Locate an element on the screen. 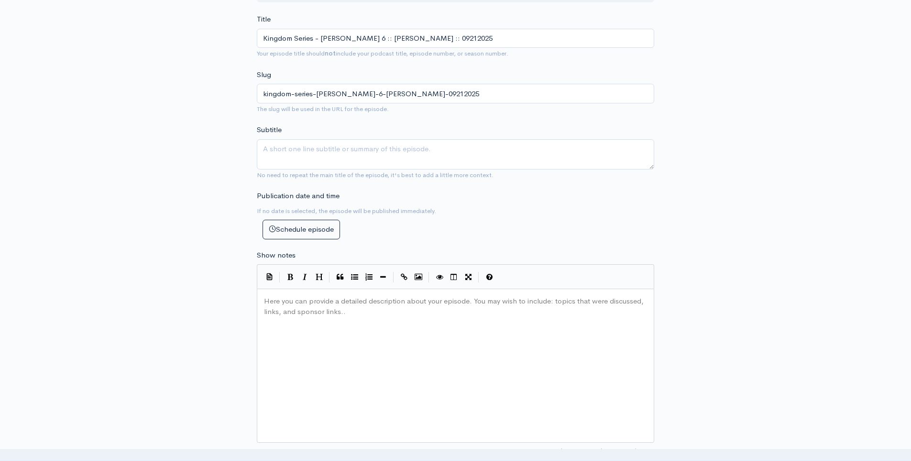 This screenshot has width=911, height=461. label: Slug is located at coordinates (264, 75).